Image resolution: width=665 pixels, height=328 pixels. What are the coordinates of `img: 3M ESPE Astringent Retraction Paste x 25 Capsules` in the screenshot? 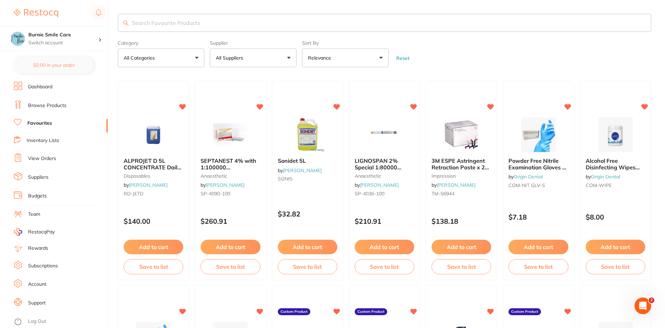 It's located at (462, 135).